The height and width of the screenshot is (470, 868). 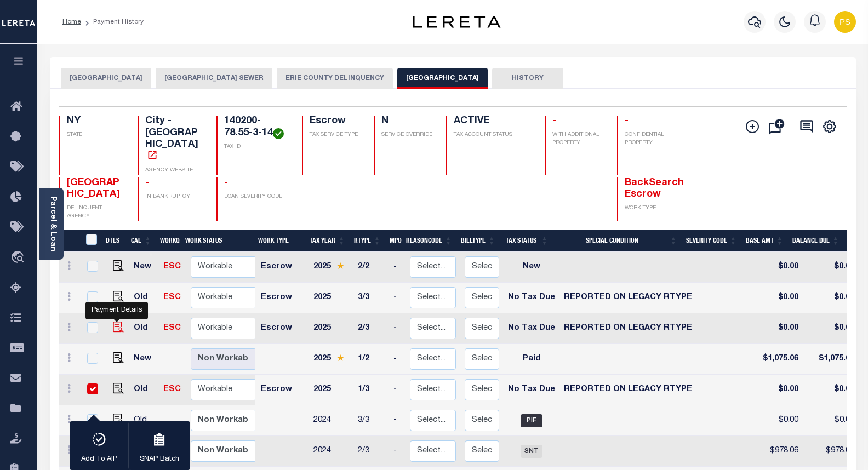 I want to click on th: Work Status, so click(x=218, y=240).